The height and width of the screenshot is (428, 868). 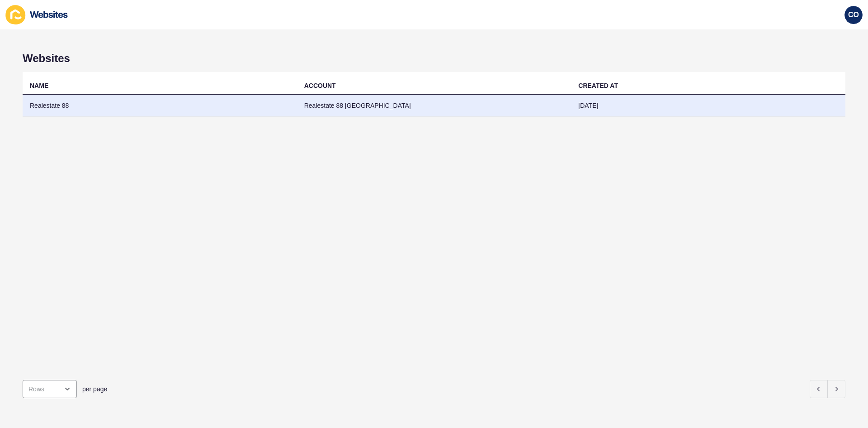 I want to click on span: per page, so click(x=94, y=389).